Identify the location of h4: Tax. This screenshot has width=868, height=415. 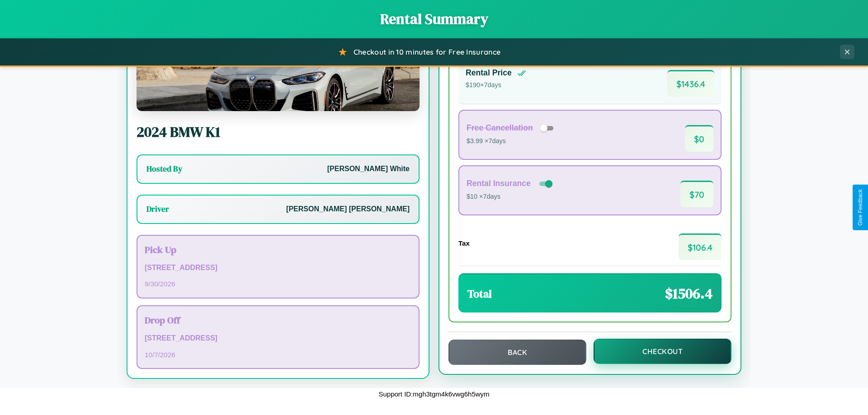
(464, 243).